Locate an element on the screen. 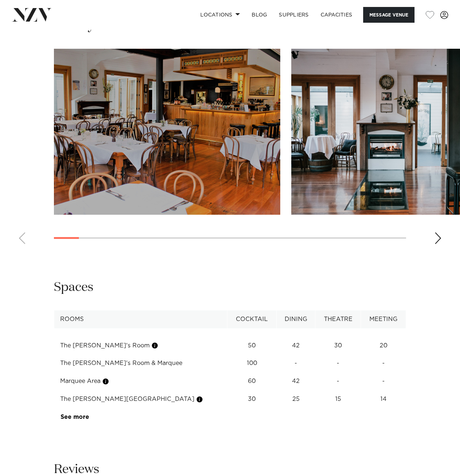 The image size is (460, 476). swiper-slide: 1 / 21 is located at coordinates (167, 132).